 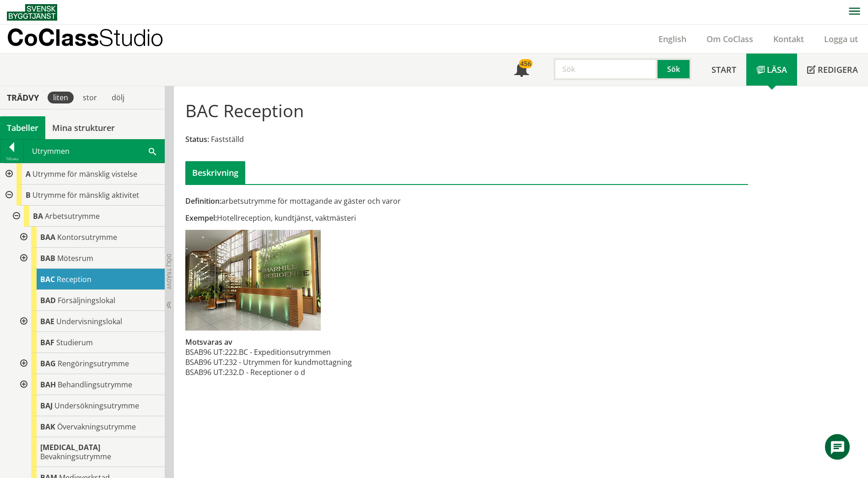 What do you see at coordinates (87, 301) in the screenshot?
I see `span: Försäljningslokal` at bounding box center [87, 301].